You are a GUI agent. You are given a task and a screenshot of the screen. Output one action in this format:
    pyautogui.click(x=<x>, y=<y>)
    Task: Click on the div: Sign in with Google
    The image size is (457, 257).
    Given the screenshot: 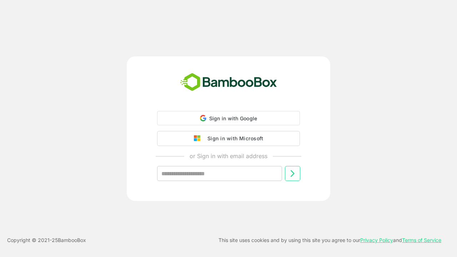 What is the action you would take?
    pyautogui.click(x=229, y=118)
    